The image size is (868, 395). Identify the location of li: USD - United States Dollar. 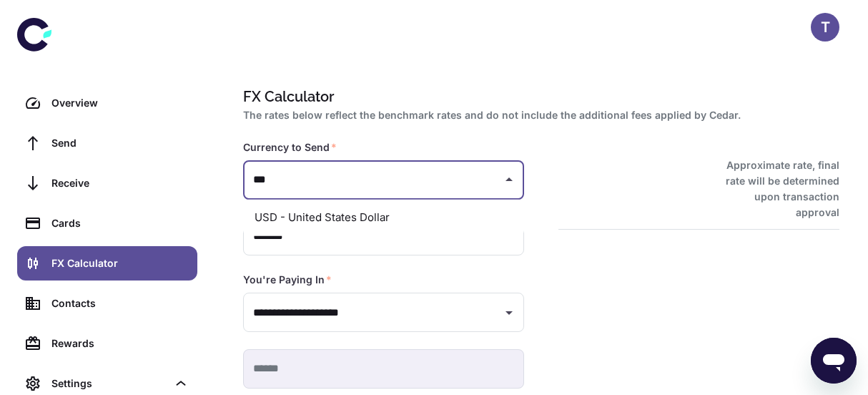
(383, 218).